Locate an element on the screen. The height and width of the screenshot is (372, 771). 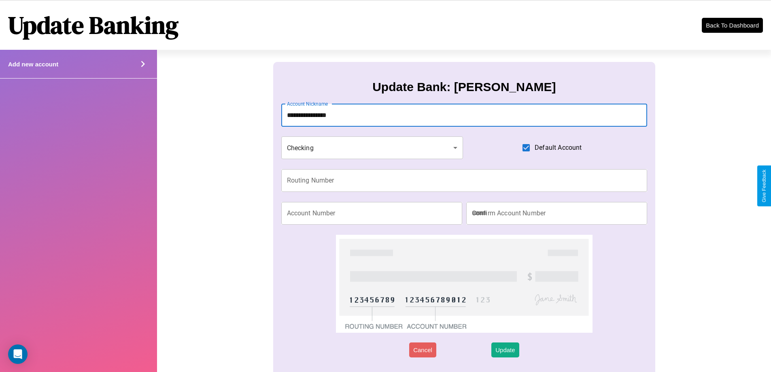
button: Cancel is located at coordinates (422, 350).